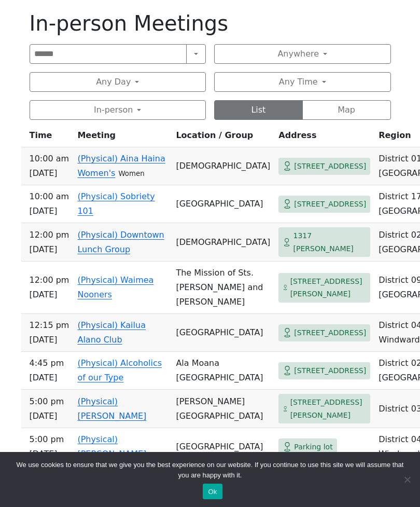 The width and height of the screenshot is (420, 507). I want to click on span: 12:15 PM, so click(49, 325).